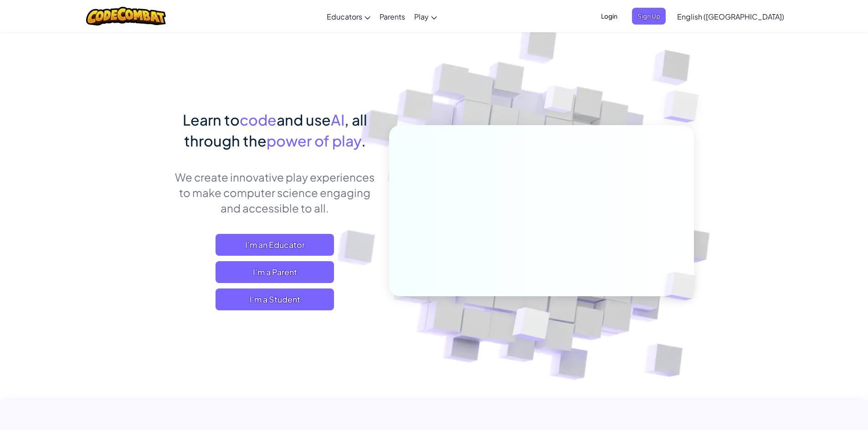  Describe the element at coordinates (275, 272) in the screenshot. I see `span: I'm a Parent` at that location.